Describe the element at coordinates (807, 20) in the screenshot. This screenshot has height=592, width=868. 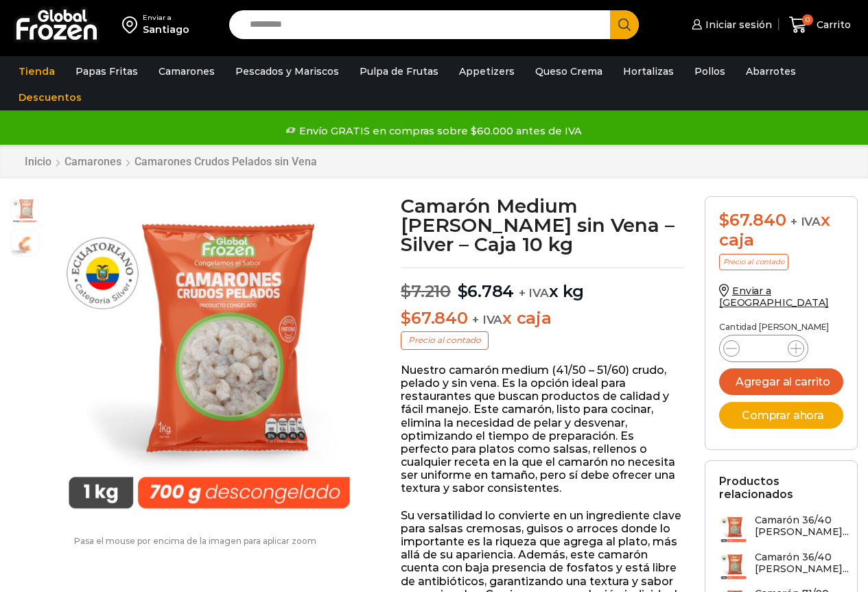
I see `span: 0` at that location.